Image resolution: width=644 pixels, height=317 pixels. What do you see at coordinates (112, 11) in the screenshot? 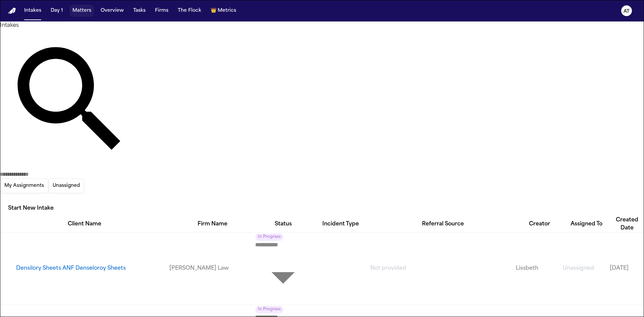
I see `button: Overview` at bounding box center [112, 11].